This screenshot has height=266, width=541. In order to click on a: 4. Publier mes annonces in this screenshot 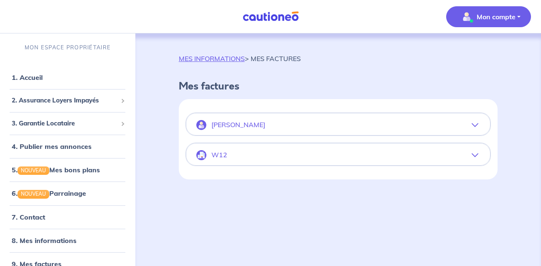, I will do `click(51, 146)`.